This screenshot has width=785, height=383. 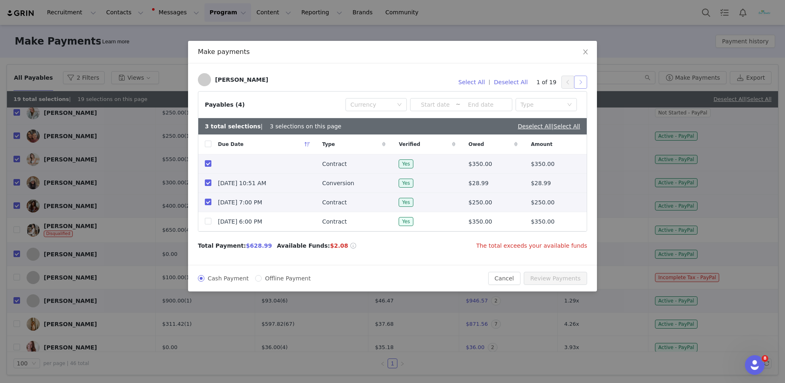 I want to click on span: Type, so click(x=328, y=144).